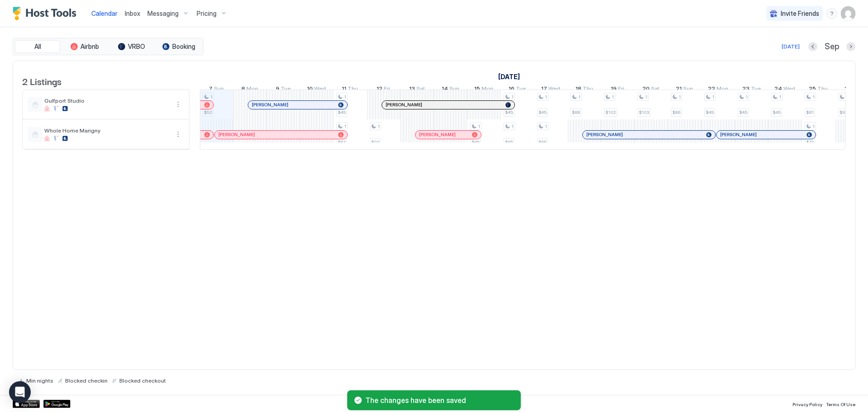 This screenshot has height=412, width=868. Describe the element at coordinates (644, 112) in the screenshot. I see `span: $103` at that location.